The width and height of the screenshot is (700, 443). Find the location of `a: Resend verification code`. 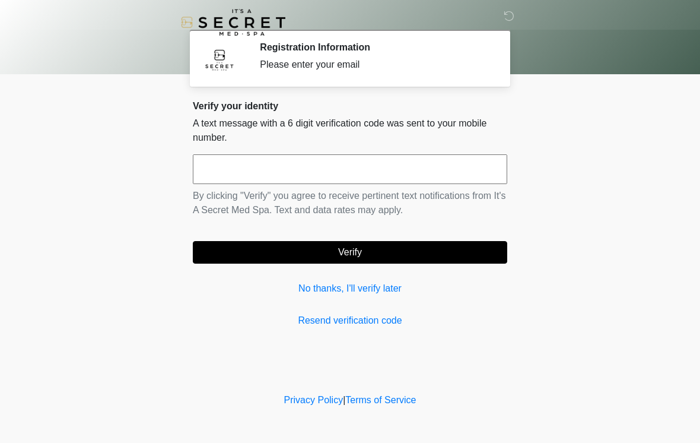

a: Resend verification code is located at coordinates (350, 321).